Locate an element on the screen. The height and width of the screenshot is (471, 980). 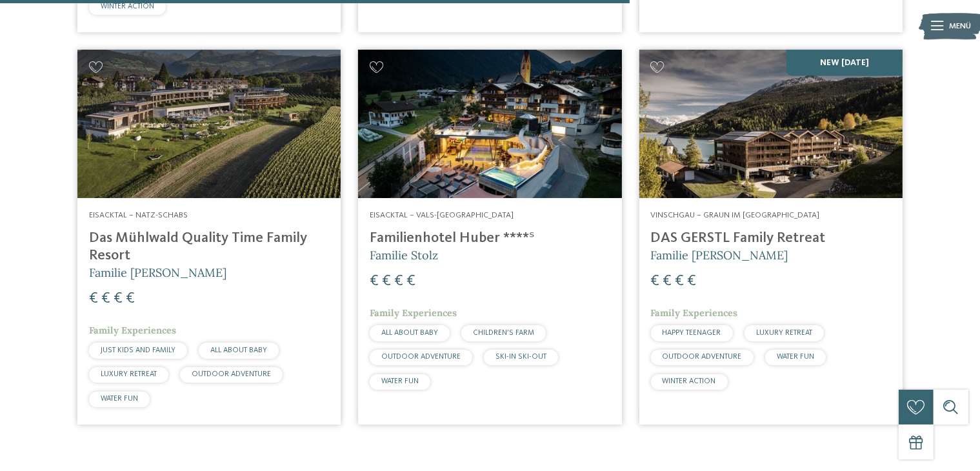
span: JUST KIDS AND FAMILY is located at coordinates (138, 350).